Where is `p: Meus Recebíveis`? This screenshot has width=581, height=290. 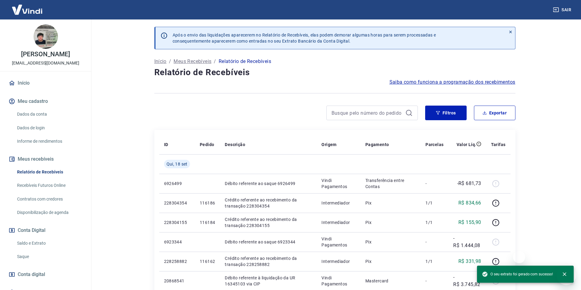 p: Meus Recebíveis is located at coordinates (192, 62).